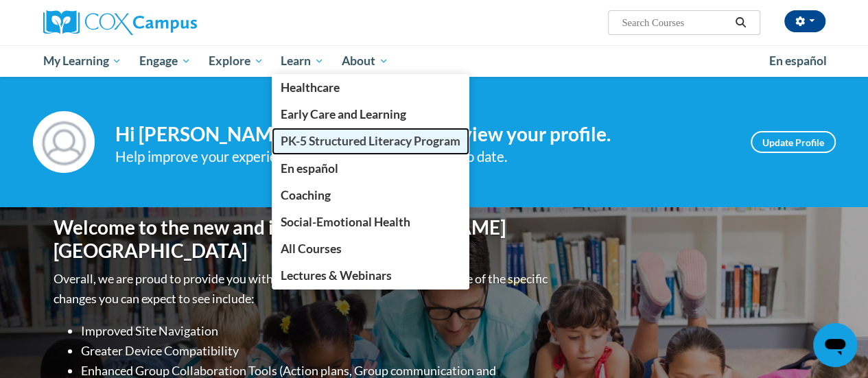 The image size is (868, 378). Describe the element at coordinates (336, 275) in the screenshot. I see `span: Lectures & Webinars` at that location.